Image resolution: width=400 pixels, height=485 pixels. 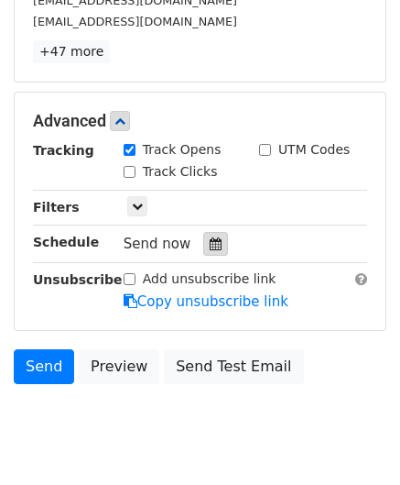 I want to click on h5: Advanced, so click(x=200, y=121).